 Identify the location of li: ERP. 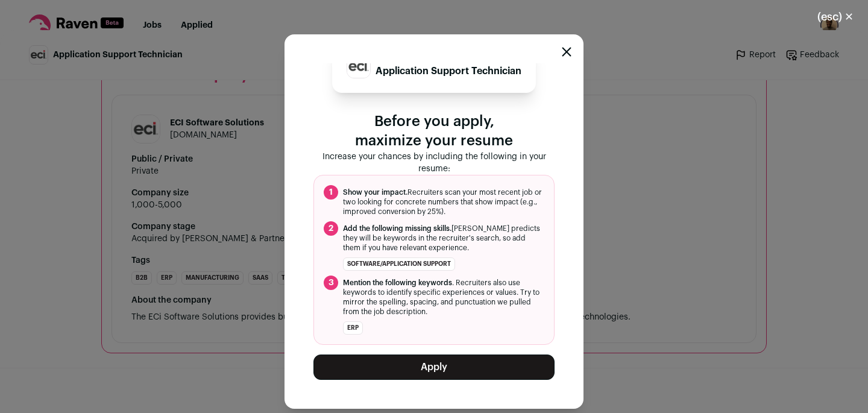
(353, 328).